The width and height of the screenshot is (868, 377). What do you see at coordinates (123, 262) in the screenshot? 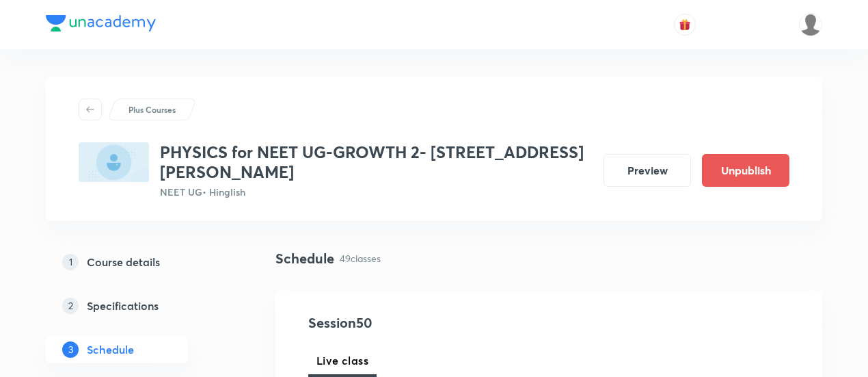
I see `h5: Course details` at bounding box center [123, 262].